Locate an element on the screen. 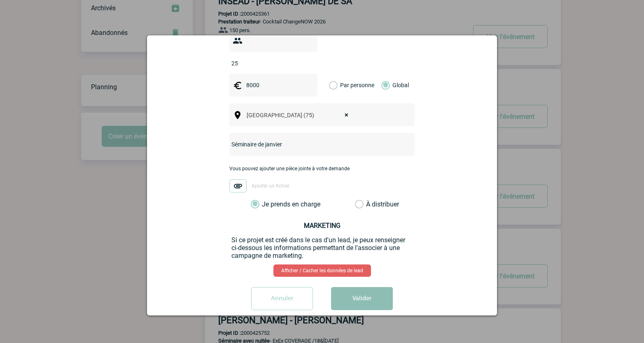 The image size is (644, 343). a: Afficher / Cacher les données de lead is located at coordinates (322, 271).